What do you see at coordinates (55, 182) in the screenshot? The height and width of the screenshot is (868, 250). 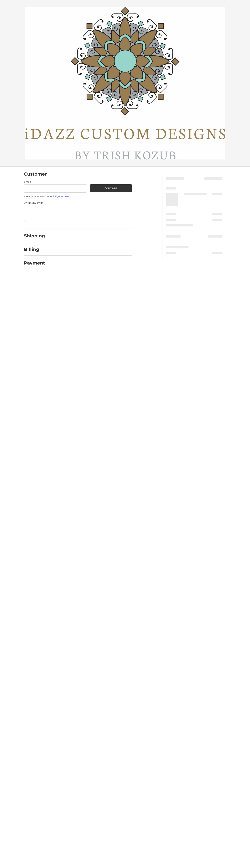 I see `label: Email` at bounding box center [55, 182].